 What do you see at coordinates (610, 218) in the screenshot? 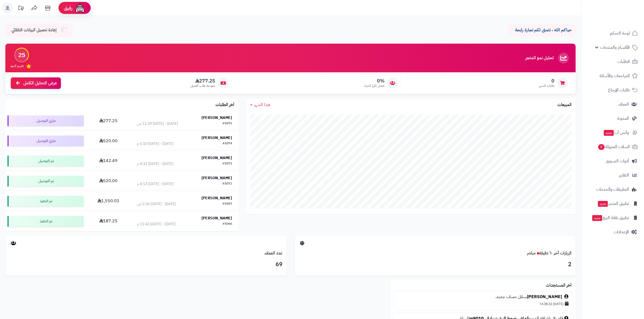
I see `span: تطبيق نقاط البيع` at bounding box center [610, 218].